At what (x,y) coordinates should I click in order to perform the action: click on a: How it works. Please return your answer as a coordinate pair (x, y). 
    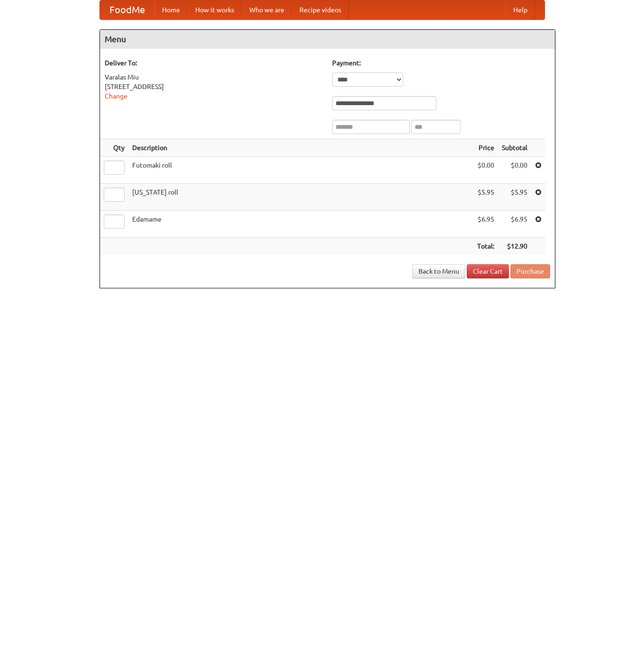
    Looking at the image, I should click on (215, 10).